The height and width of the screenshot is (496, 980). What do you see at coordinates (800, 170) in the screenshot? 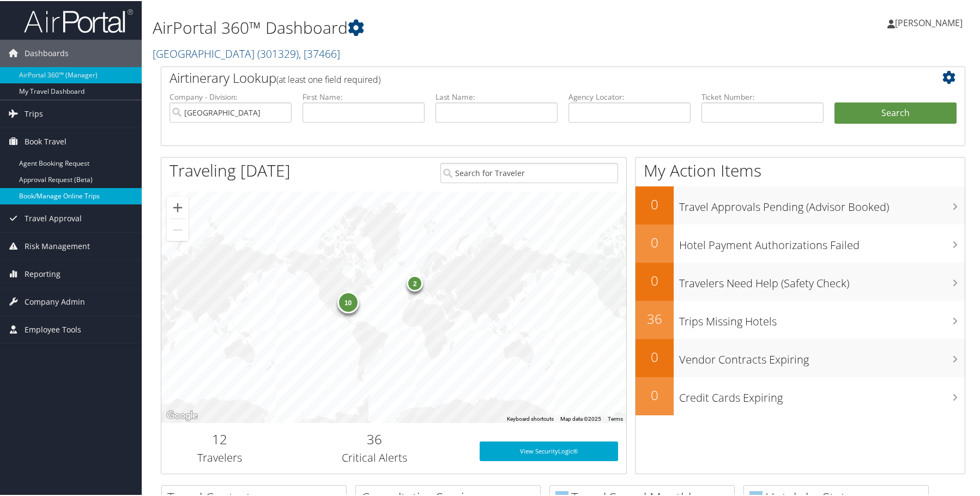
I see `h1: My Action Items` at bounding box center [800, 170].